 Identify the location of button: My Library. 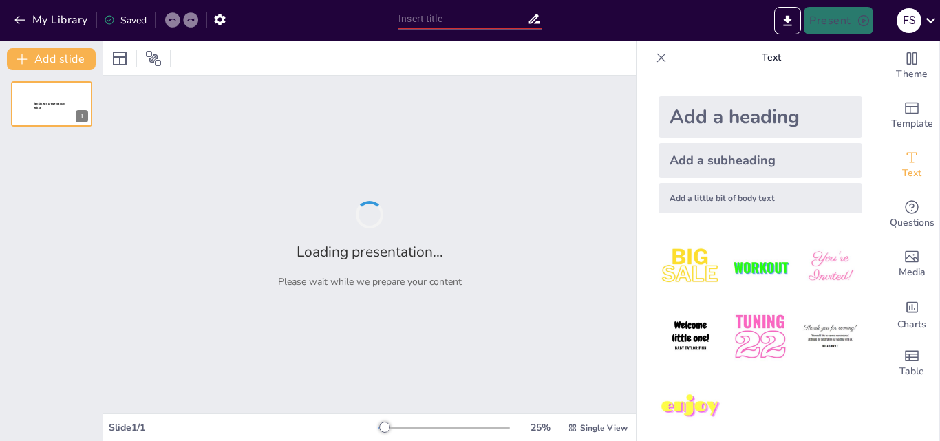
(52, 20).